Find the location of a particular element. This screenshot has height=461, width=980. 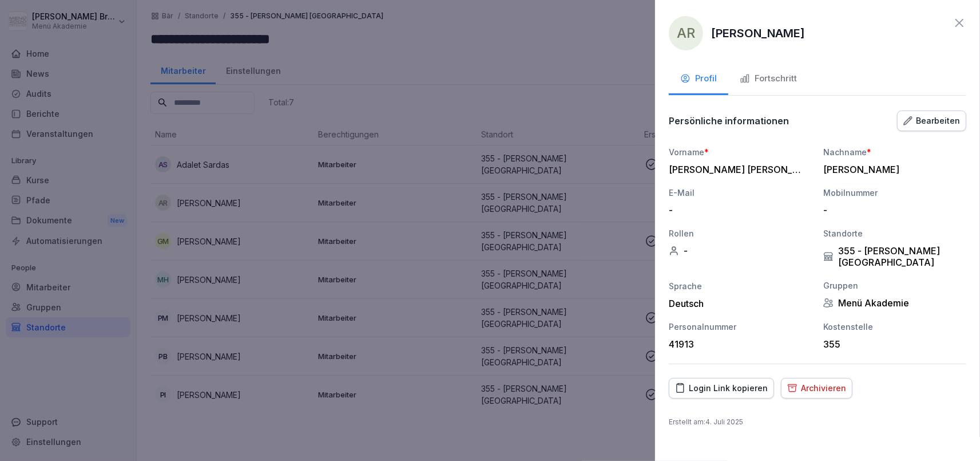

div: Mobilnummer is located at coordinates (895, 193).